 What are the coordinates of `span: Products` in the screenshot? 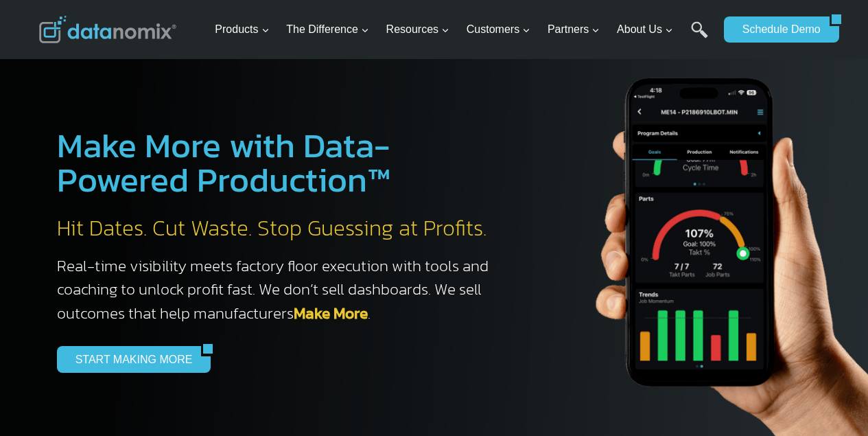 It's located at (241, 29).